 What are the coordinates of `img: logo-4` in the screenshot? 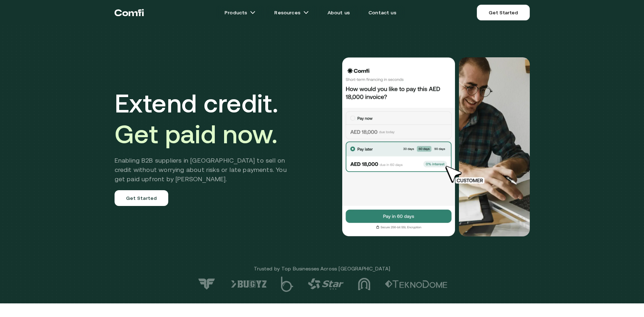 It's located at (326, 284).